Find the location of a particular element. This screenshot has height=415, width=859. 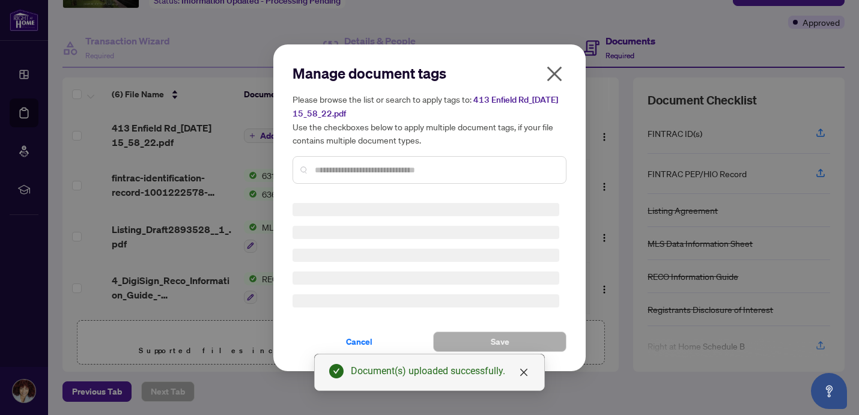

button: Open asap is located at coordinates (829, 391).